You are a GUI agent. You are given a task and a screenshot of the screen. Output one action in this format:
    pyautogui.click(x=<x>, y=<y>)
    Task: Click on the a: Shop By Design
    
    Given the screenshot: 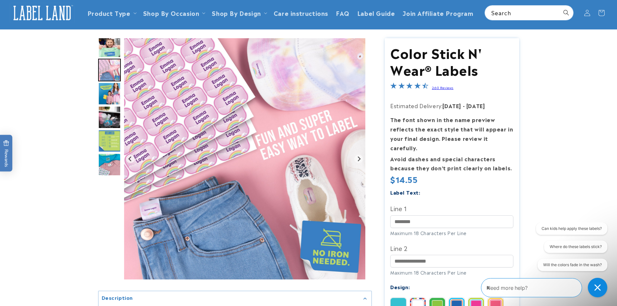 What is the action you would take?
    pyautogui.click(x=236, y=13)
    